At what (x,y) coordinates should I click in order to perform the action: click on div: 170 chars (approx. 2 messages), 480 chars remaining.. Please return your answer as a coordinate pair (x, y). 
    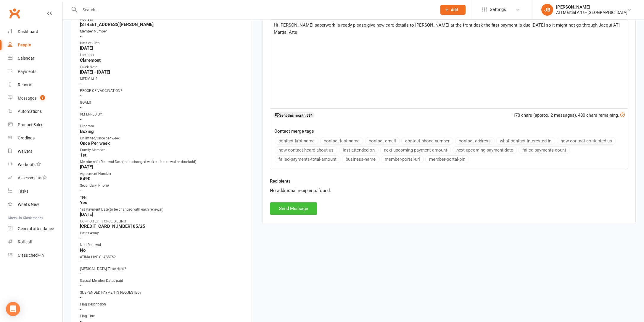
    Looking at the image, I should click on (569, 115).